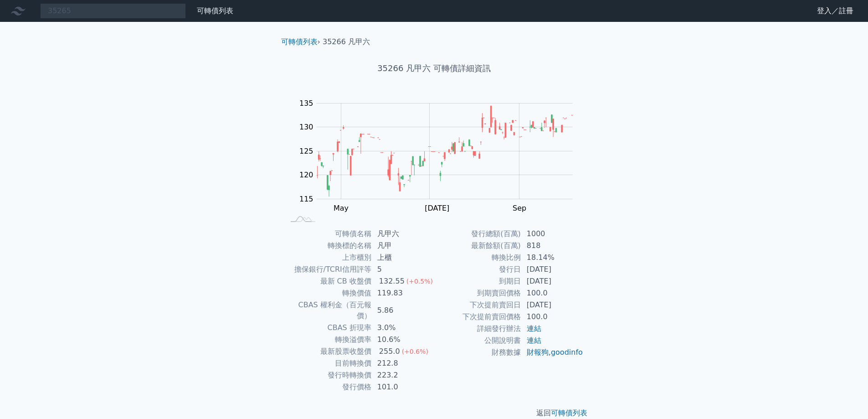  I want to click on td: 轉換比例, so click(477, 257).